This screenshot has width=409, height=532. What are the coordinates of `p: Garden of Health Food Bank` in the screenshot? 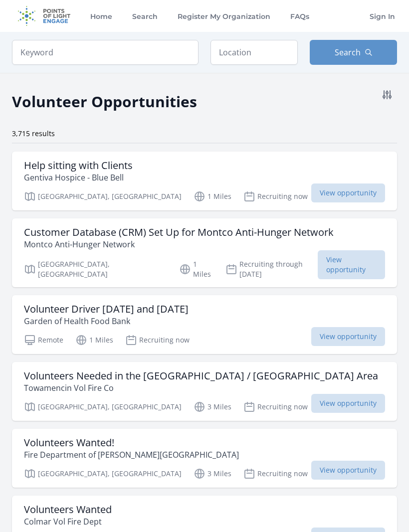 It's located at (106, 321).